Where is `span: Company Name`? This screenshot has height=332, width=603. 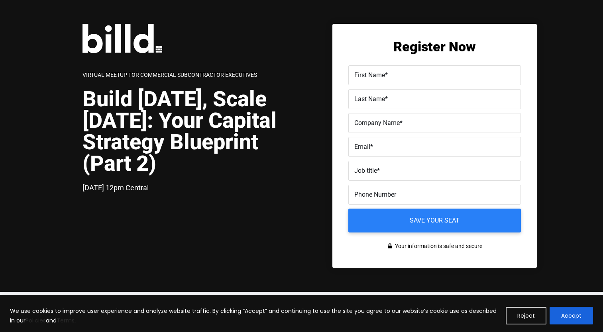 span: Company Name is located at coordinates (377, 123).